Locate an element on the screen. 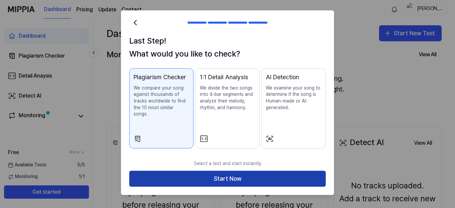 This screenshot has width=455, height=208. div: 1:1 Detail Analysis is located at coordinates (227, 77).